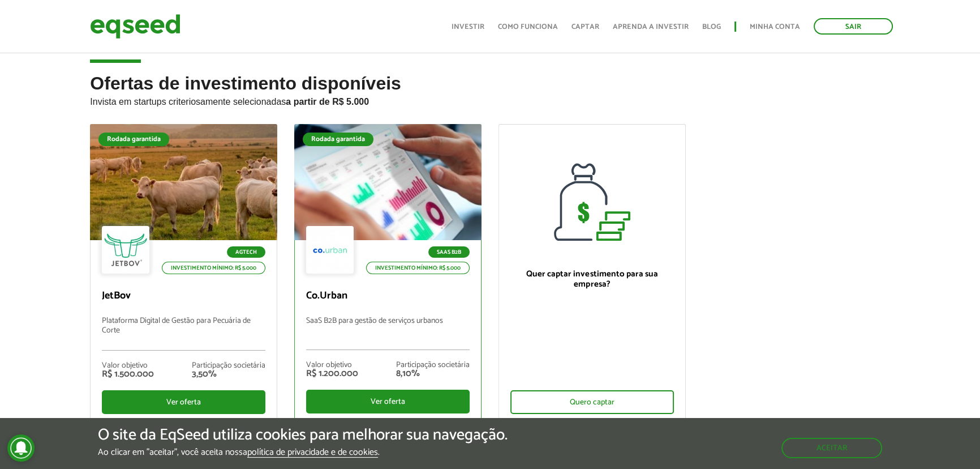 The height and width of the screenshot is (469, 980). Describe the element at coordinates (387, 333) in the screenshot. I see `p: SaaS B2B para gestão de serviços urbanos` at that location.